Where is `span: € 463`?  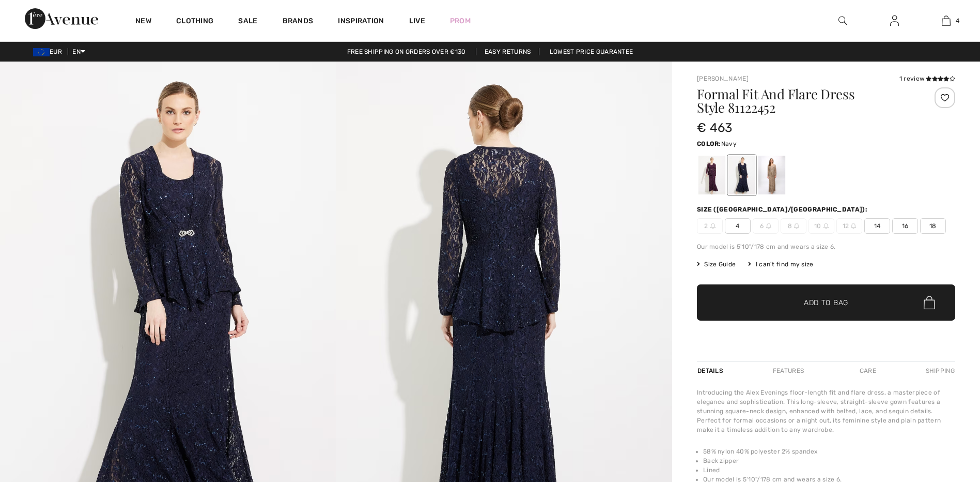
span: € 463 is located at coordinates (715, 127).